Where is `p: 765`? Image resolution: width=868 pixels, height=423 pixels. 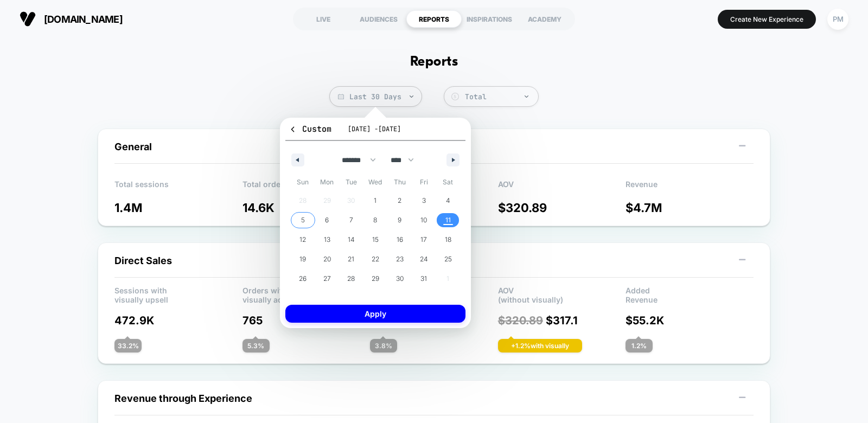 p: 765 is located at coordinates (307, 320).